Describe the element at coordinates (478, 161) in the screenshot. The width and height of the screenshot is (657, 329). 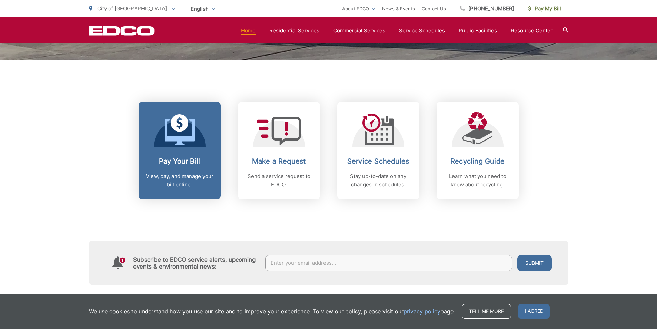
I see `h2: Recycling Guide` at that location.